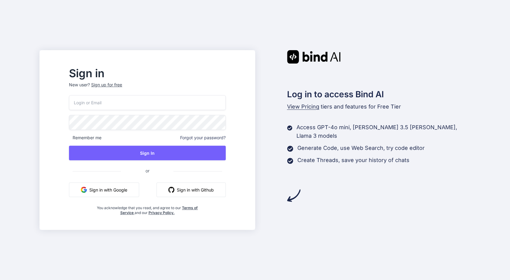  I want to click on p: Generate Code, use Web Search, try code editor, so click(361, 148).